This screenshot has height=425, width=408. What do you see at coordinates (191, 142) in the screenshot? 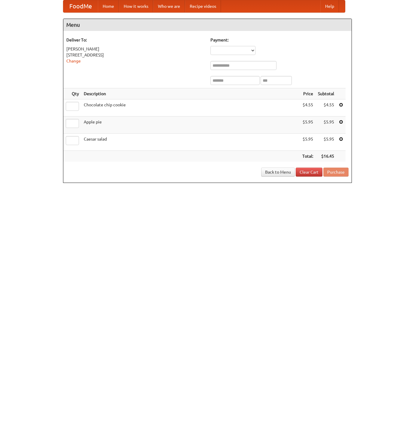
I see `td: Caesar salad` at bounding box center [191, 142].